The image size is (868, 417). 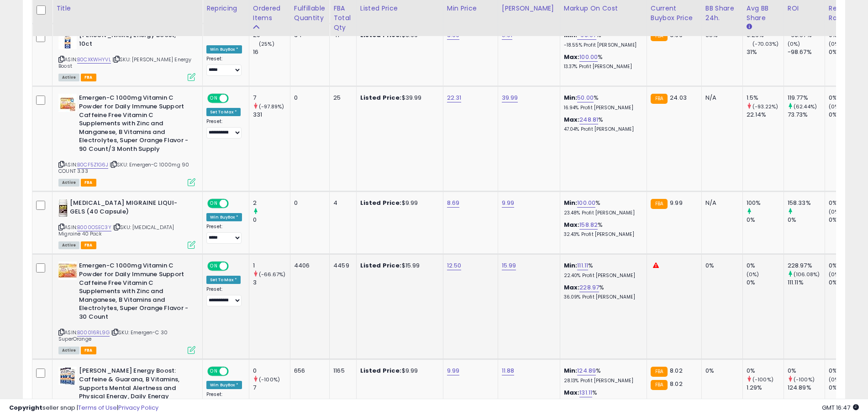 What do you see at coordinates (453, 203) in the screenshot?
I see `a: 8.69` at bounding box center [453, 203].